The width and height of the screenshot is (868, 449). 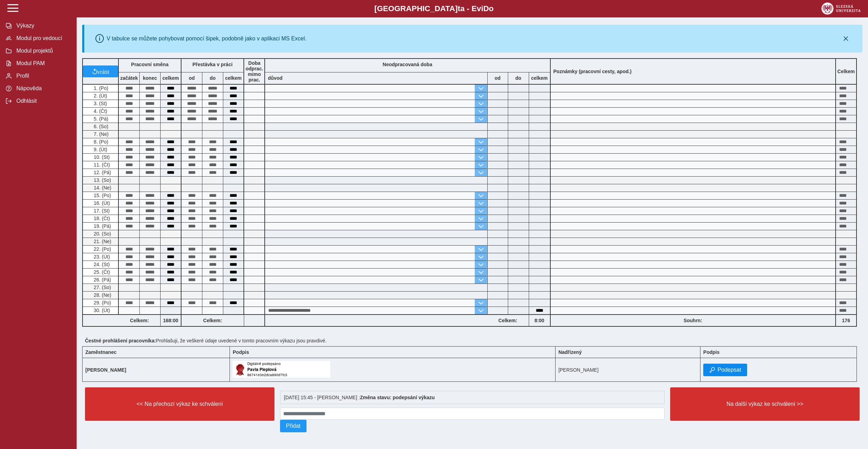 I want to click on b: Čestné prohlášení pracovníka:, so click(x=120, y=341).